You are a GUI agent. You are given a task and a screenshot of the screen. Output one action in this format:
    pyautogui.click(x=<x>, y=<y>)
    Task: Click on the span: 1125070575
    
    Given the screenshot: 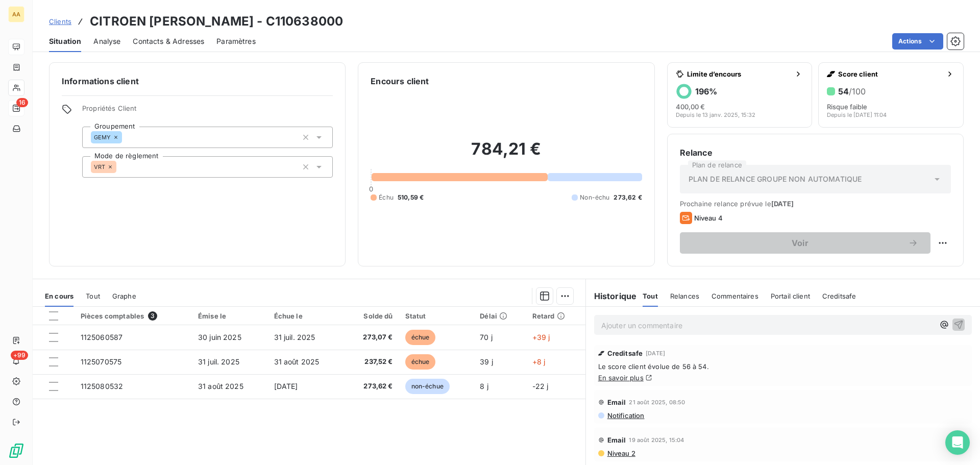 What is the action you would take?
    pyautogui.click(x=101, y=361)
    